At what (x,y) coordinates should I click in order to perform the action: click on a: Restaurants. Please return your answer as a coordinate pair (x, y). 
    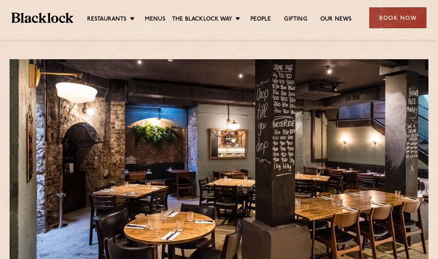
    Looking at the image, I should click on (107, 20).